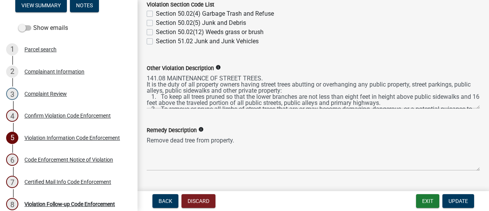 This screenshot has height=211, width=489. What do you see at coordinates (46, 94) in the screenshot?
I see `div: Complaint Review` at bounding box center [46, 94].